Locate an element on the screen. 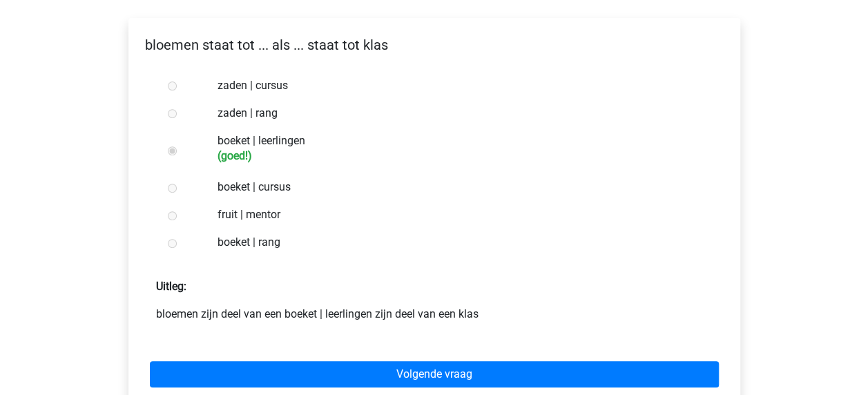  p: bloemen staat tot ... als ... staat tot klas is located at coordinates (434, 45).